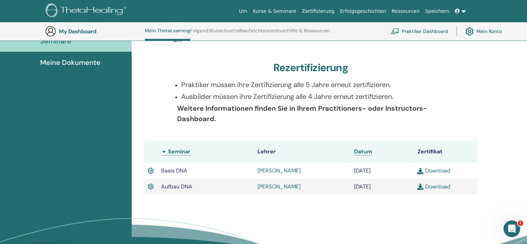 The width and height of the screenshot is (527, 244). I want to click on a: Ressourcen, so click(405, 11).